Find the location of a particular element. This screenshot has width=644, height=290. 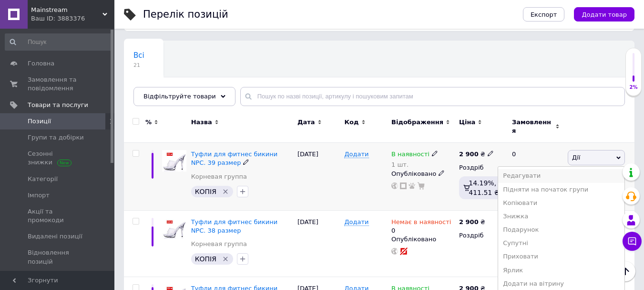

span: Туфли для фитнес бикини NPC. 39 размер is located at coordinates (235, 158).